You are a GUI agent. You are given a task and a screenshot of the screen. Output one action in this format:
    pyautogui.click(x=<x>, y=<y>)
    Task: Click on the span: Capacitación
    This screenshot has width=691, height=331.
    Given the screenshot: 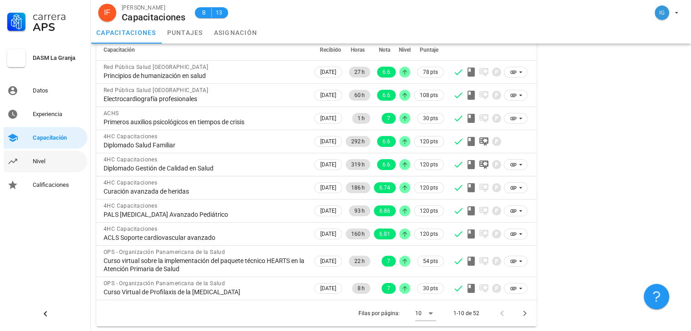 What is the action you would take?
    pyautogui.click(x=119, y=50)
    